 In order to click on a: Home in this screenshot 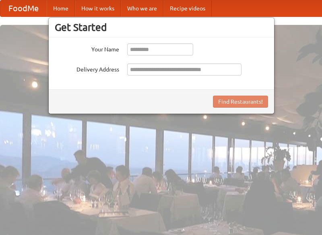, I will do `click(61, 8)`.